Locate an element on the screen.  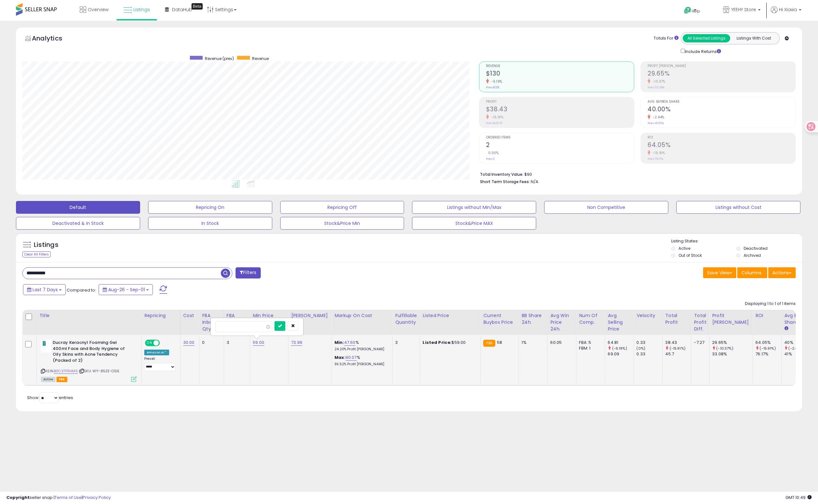
div: Velocity is located at coordinates (648, 316).